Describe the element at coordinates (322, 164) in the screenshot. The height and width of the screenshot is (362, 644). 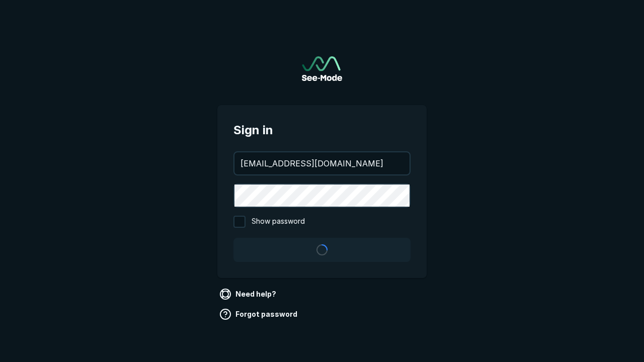
I see `input: your@email.com` at that location.